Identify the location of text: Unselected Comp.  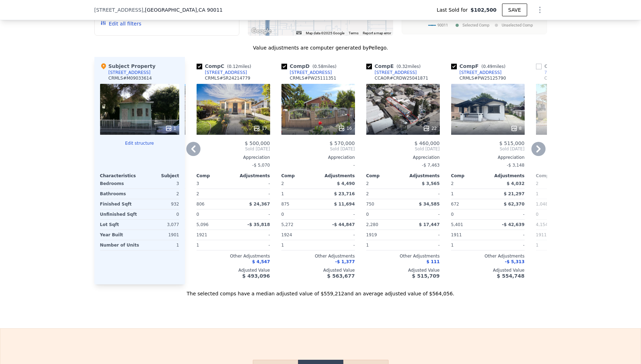
(517, 25).